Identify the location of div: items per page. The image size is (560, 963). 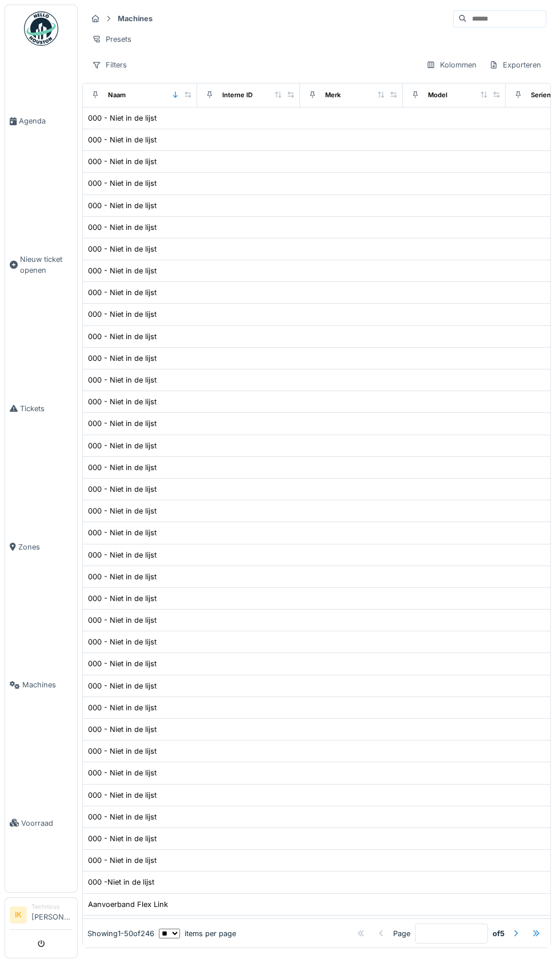
(197, 933).